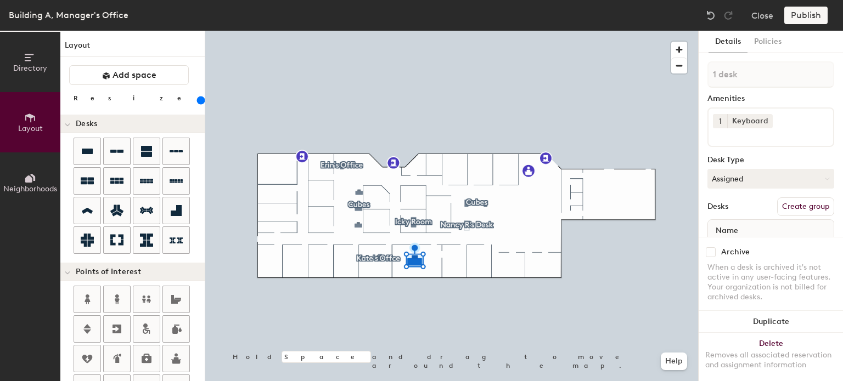  I want to click on div: Desks, so click(718, 207).